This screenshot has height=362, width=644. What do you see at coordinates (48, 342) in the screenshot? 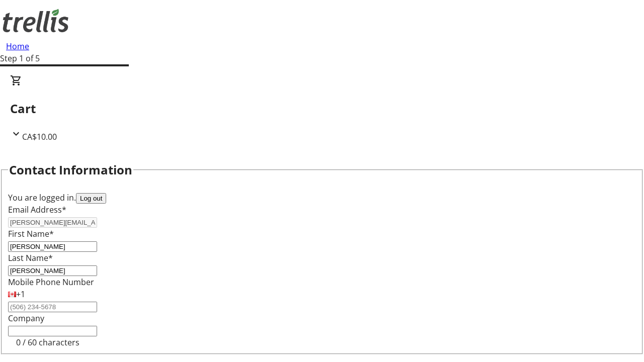
I see `tr-character-limit: 0 / 60 characters` at bounding box center [48, 342].